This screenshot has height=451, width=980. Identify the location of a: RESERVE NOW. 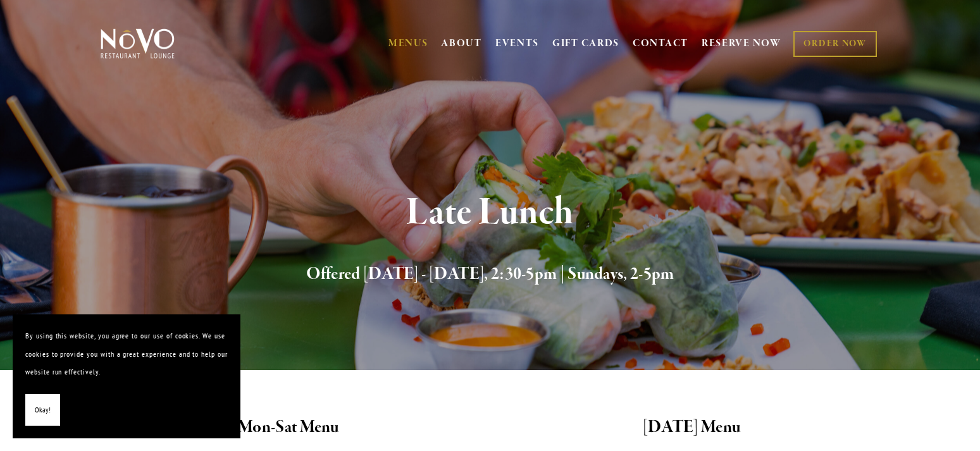
(741, 44).